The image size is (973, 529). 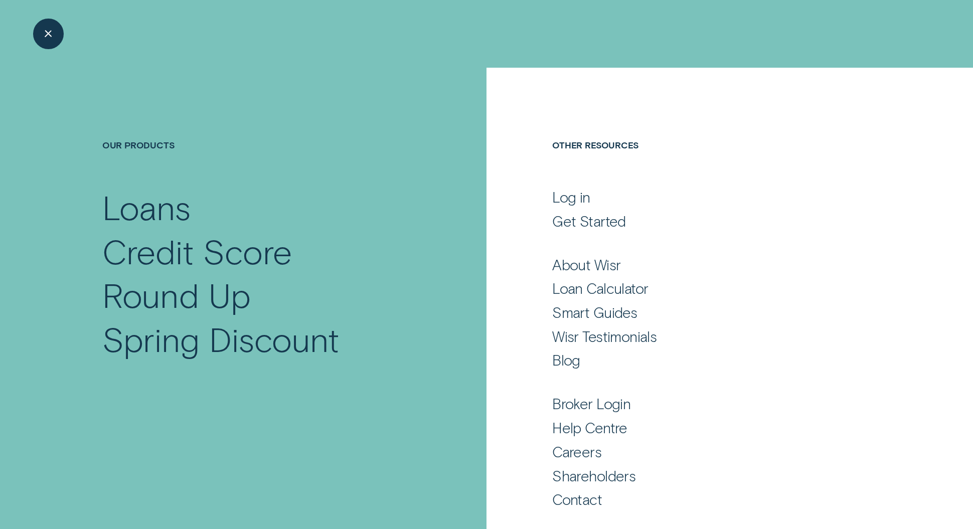 What do you see at coordinates (221, 339) in the screenshot?
I see `div: Spring Discount` at bounding box center [221, 339].